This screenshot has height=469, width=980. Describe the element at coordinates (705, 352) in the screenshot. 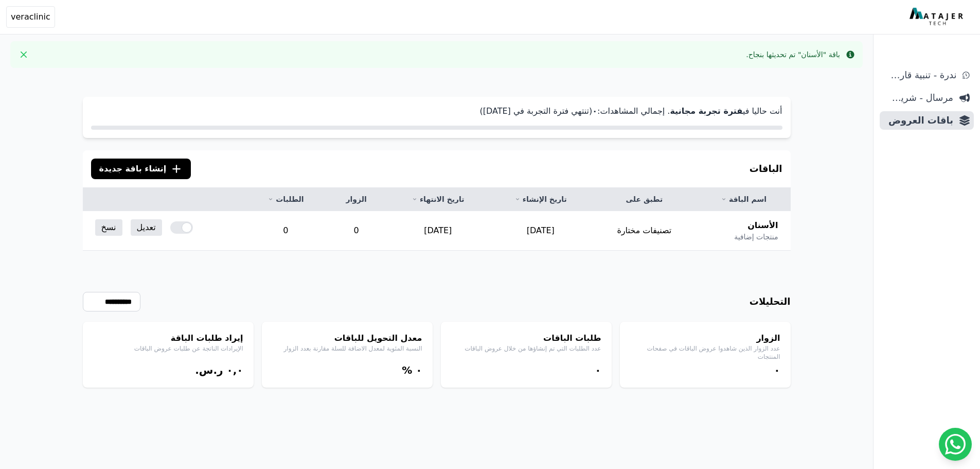

I see `p: عدد الزوار الذين شاهدوا عروض الباقات في صفحات المنتجات` at that location.